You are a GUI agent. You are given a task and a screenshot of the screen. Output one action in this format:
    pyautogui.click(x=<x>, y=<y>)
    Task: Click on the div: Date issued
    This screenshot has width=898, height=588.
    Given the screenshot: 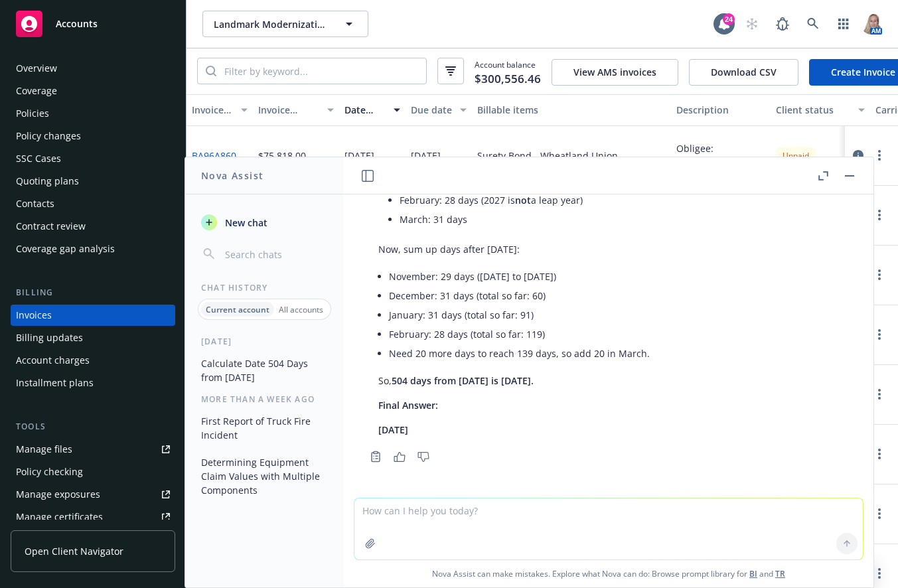 What is the action you would take?
    pyautogui.click(x=365, y=109)
    